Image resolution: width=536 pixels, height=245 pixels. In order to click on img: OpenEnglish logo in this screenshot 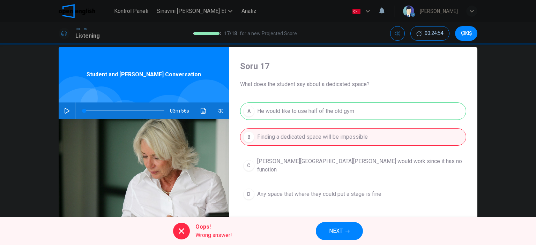, I will do `click(77, 11)`.